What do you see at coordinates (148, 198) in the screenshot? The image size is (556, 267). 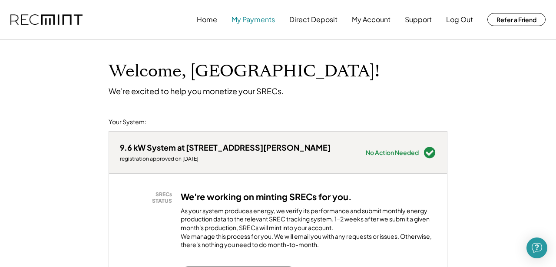 I see `div: SRECs STATUS` at bounding box center [148, 198].